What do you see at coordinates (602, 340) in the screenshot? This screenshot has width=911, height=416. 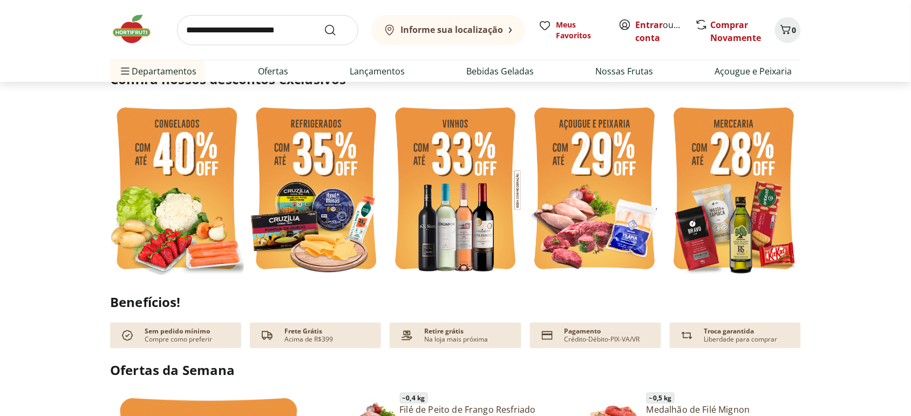 I see `p: Crédito-Débito-PIX-VA/VR` at bounding box center [602, 340].